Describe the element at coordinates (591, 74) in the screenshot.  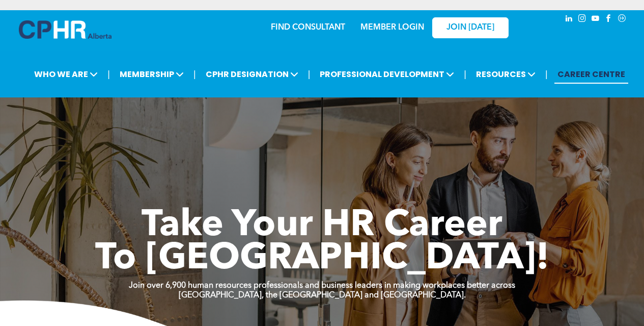
I see `a: CAREER CENTRE` at that location.